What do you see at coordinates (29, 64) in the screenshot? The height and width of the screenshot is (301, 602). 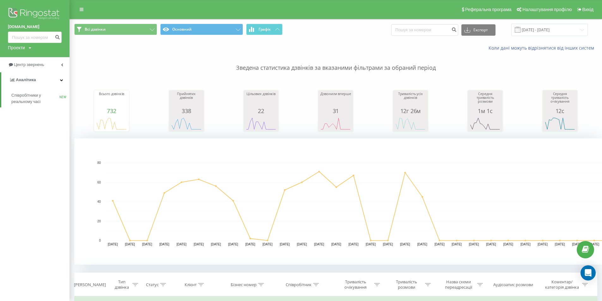 I see `span: Центр звернень` at bounding box center [29, 64].